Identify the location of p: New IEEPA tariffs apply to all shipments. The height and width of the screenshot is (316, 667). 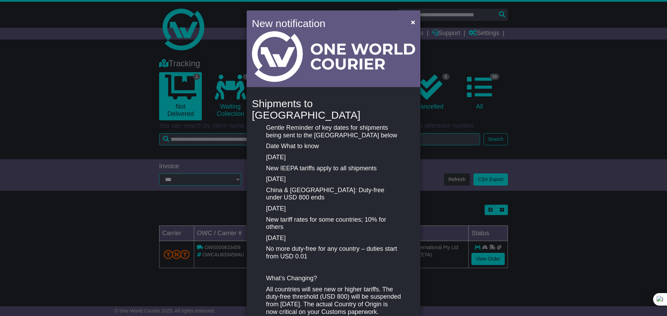
(333, 169).